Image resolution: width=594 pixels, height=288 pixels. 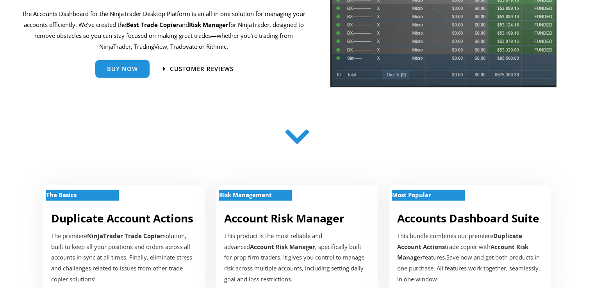 What do you see at coordinates (122, 69) in the screenshot?
I see `a: Buy Now` at bounding box center [122, 69].